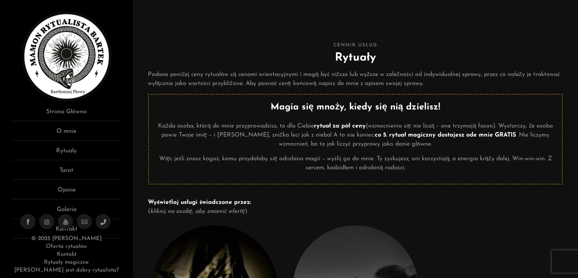  I want to click on a: Oferta rytuałów, so click(66, 246).